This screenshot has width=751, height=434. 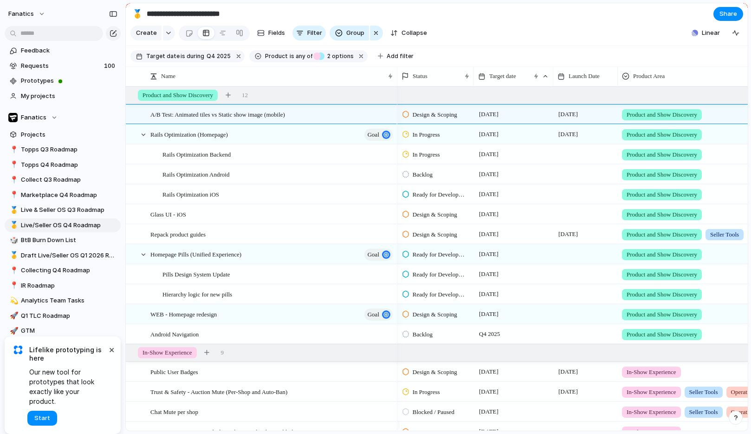 I want to click on button: 2 options, so click(x=334, y=56).